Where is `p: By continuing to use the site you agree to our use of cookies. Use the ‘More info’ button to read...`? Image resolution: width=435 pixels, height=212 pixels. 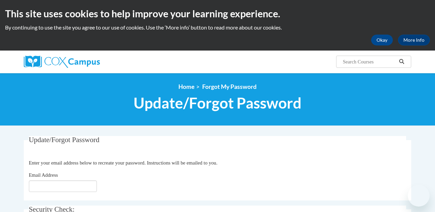
p: By continuing to use the site you agree to our use of cookies. Use the ‘More info’ button to read... is located at coordinates (217, 28).